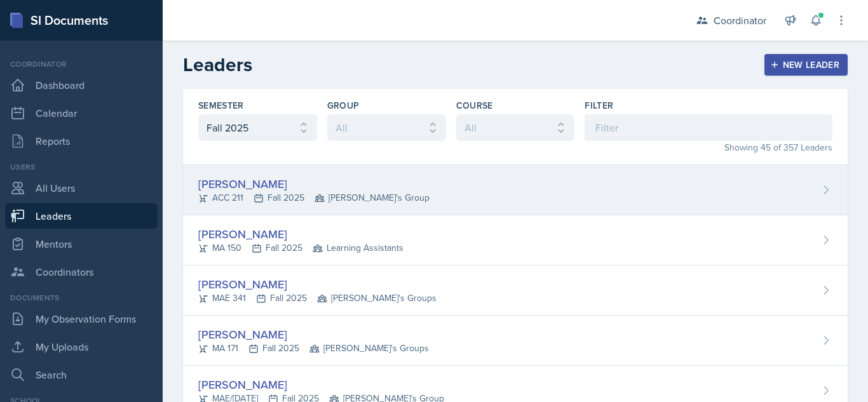 The image size is (868, 402). I want to click on a: Reports, so click(81, 141).